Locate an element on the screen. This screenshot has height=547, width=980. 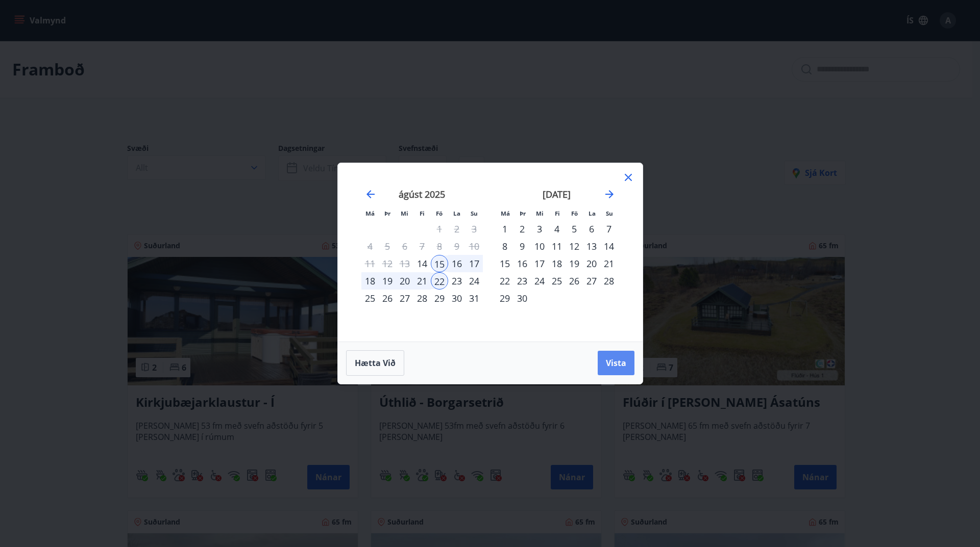
div: 31 is located at coordinates (474, 299).